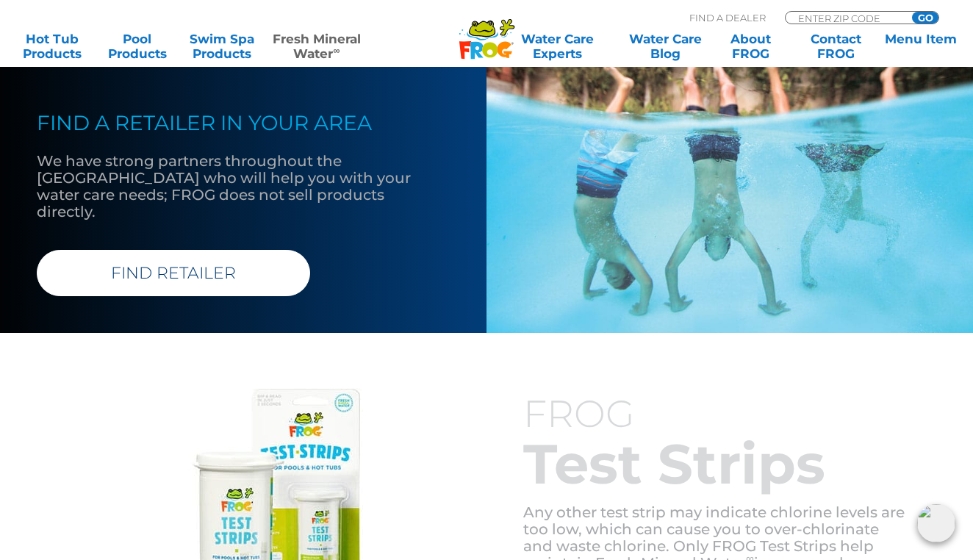  What do you see at coordinates (173, 272) in the screenshot?
I see `a: FIND RETAILER` at bounding box center [173, 272].